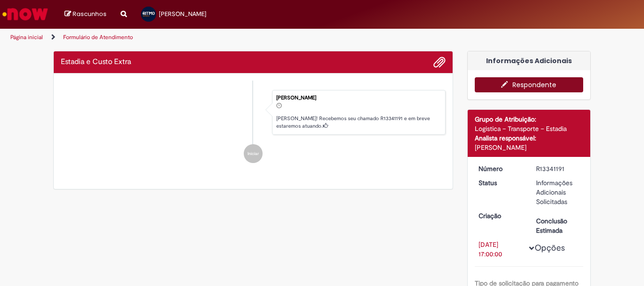  Describe the element at coordinates (253, 127) in the screenshot. I see `ul: Histórico de tíquete` at that location.